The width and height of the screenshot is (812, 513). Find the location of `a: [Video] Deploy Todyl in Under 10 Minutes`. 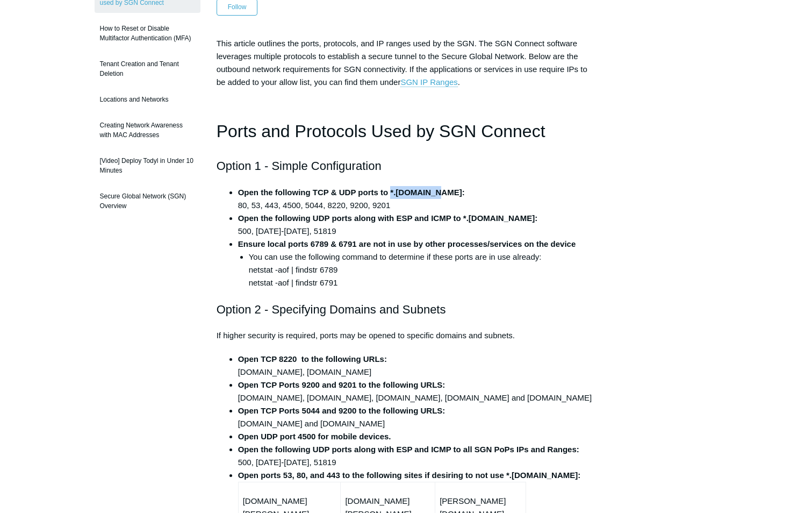

a: [Video] Deploy Todyl in Under 10 Minutes is located at coordinates (147, 166).